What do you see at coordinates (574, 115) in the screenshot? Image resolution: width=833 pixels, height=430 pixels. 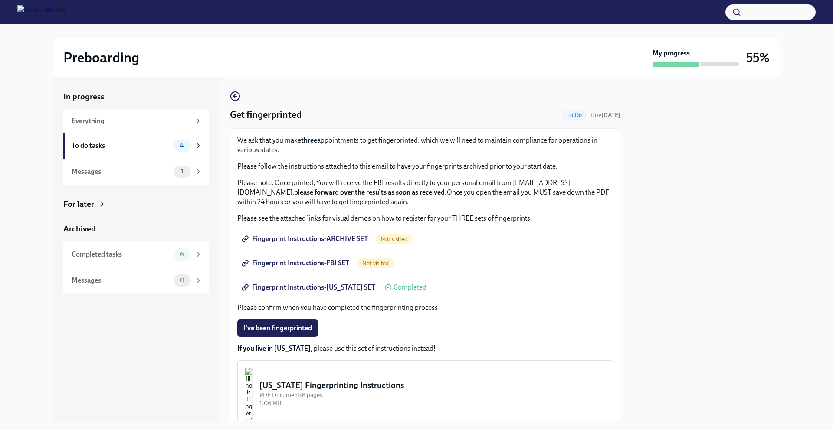 I see `span: To Do` at bounding box center [574, 115].